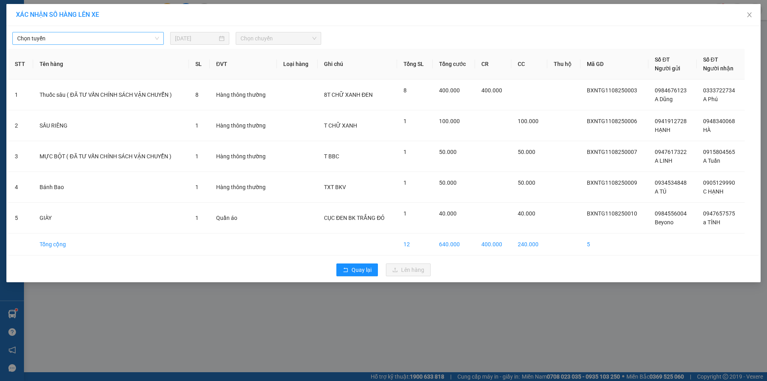 This screenshot has height=381, width=767. I want to click on th: STT, so click(21, 64).